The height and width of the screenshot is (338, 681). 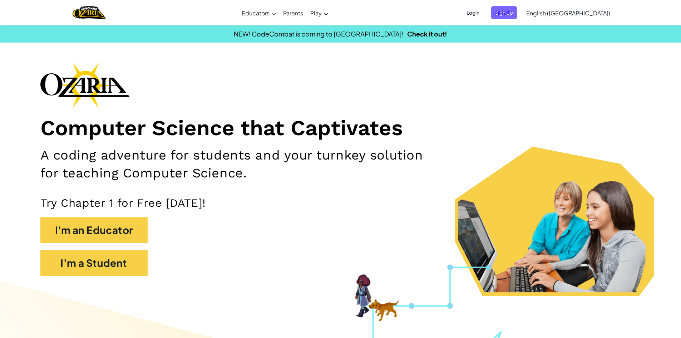 What do you see at coordinates (473, 13) in the screenshot?
I see `button: Login` at bounding box center [473, 13].